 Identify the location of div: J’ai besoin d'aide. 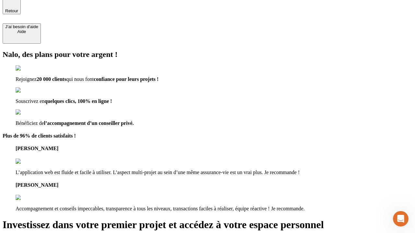
(22, 27).